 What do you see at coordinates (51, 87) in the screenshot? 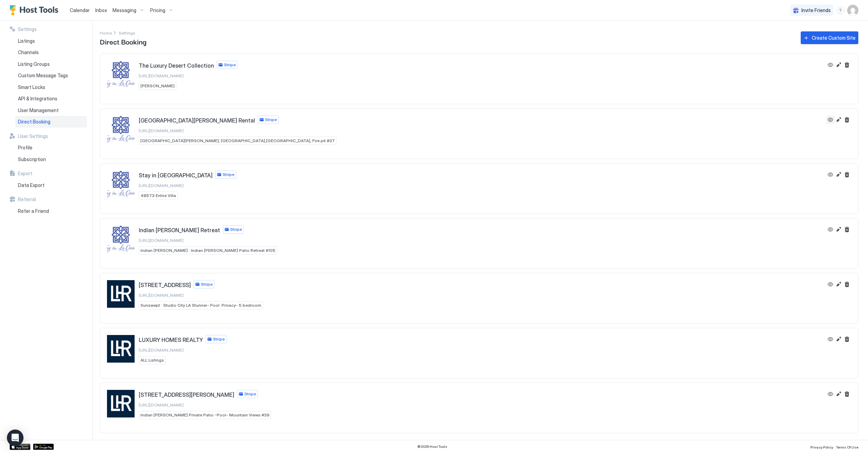
I see `a: Smart Locks` at bounding box center [51, 87].